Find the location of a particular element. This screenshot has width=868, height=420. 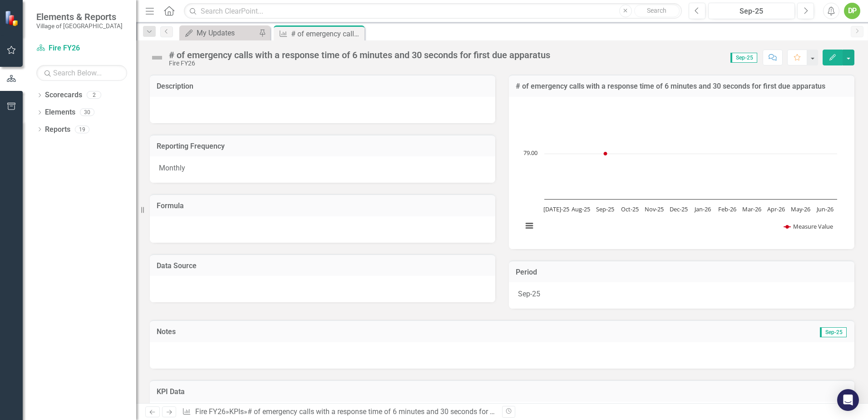

button: Search is located at coordinates (656, 11).